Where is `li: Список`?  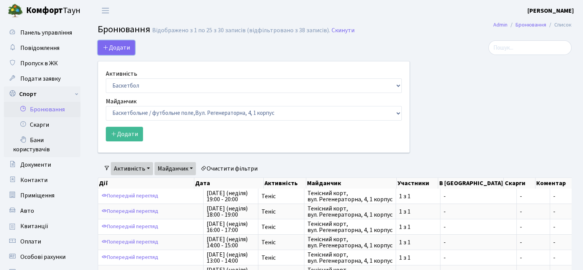
li: Список is located at coordinates (559, 25).